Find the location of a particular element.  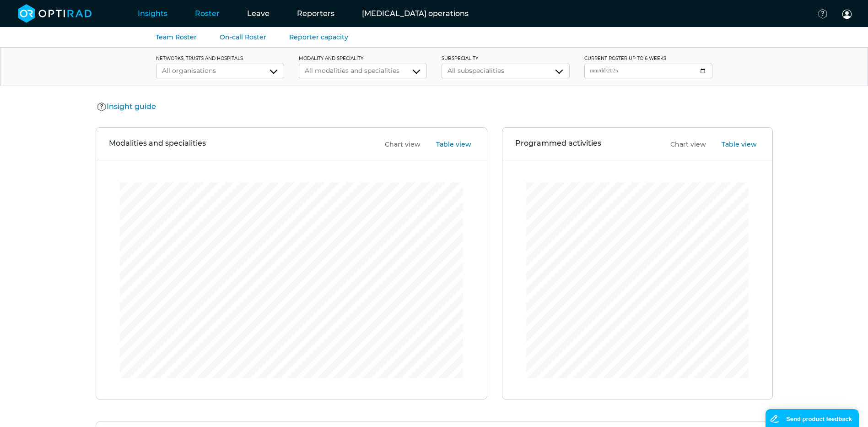

a: On-call Roster is located at coordinates (243, 37).